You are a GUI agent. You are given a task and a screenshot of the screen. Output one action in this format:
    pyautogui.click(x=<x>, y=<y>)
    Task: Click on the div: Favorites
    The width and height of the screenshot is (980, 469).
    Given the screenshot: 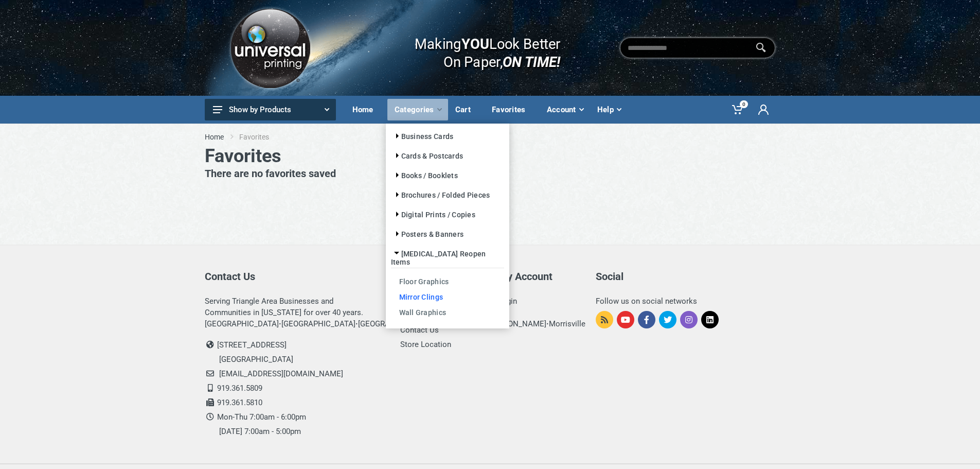 What is the action you would take?
    pyautogui.click(x=512, y=110)
    